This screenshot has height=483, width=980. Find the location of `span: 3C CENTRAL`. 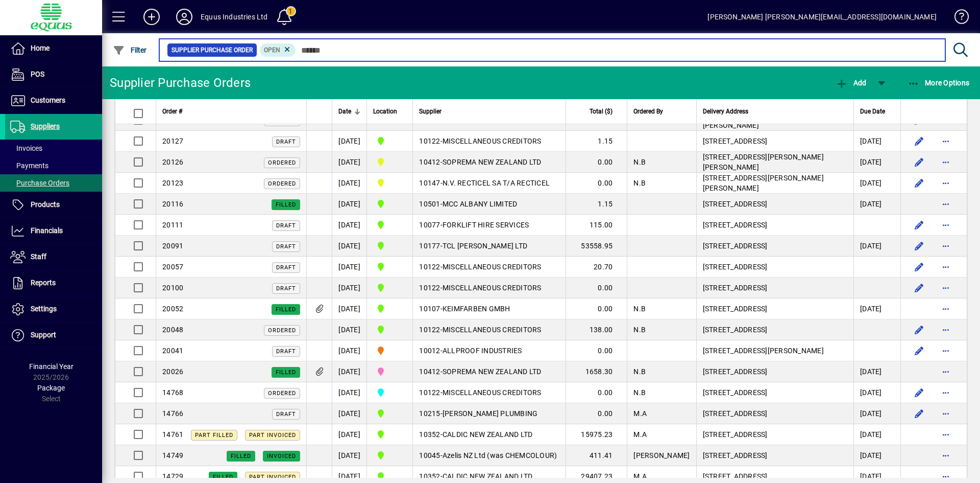

span: 3C CENTRAL is located at coordinates (390, 392).